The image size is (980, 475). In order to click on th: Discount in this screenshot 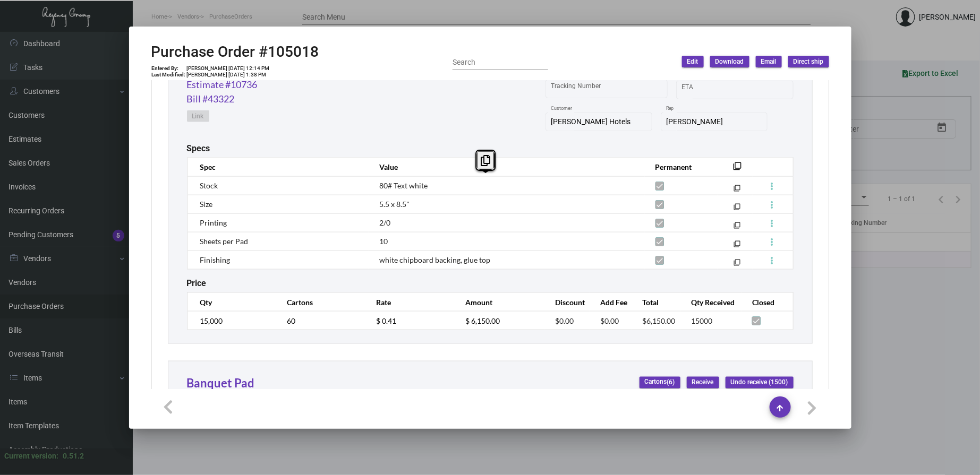, I will do `click(567, 302)`.